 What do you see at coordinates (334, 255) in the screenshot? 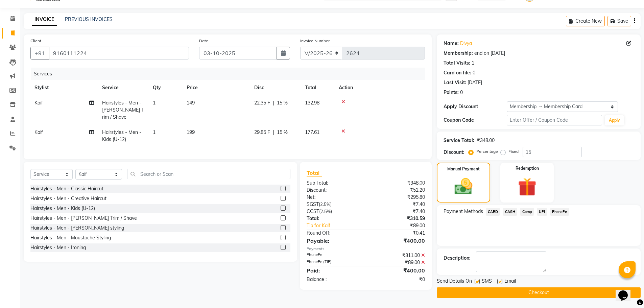
I see `div: PhonePe` at bounding box center [334, 255].